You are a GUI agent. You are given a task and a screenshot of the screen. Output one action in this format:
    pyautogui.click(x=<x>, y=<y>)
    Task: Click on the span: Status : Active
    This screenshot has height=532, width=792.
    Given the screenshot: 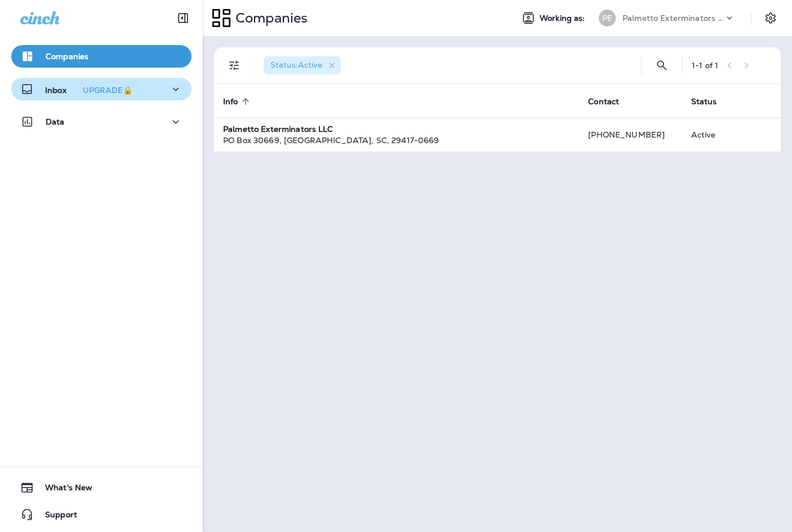 What is the action you would take?
    pyautogui.click(x=296, y=65)
    